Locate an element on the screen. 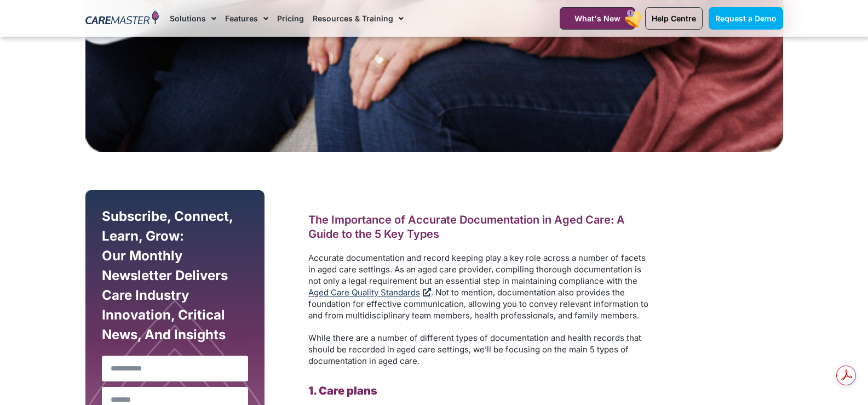 The width and height of the screenshot is (868, 405). a: Aged Care Quality Standards is located at coordinates (370, 292).